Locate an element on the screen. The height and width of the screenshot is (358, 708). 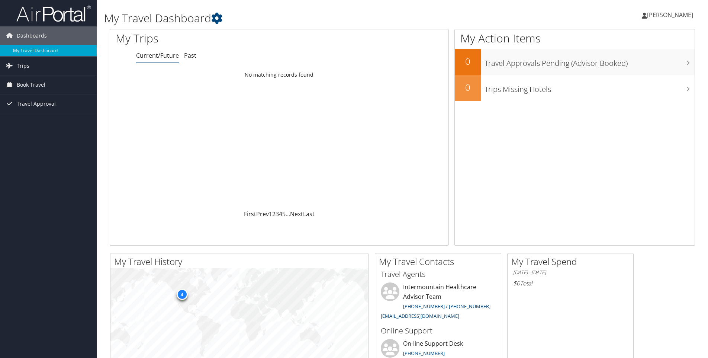
h3: Travel Approvals Pending (Advisor Booked) is located at coordinates (589, 61).